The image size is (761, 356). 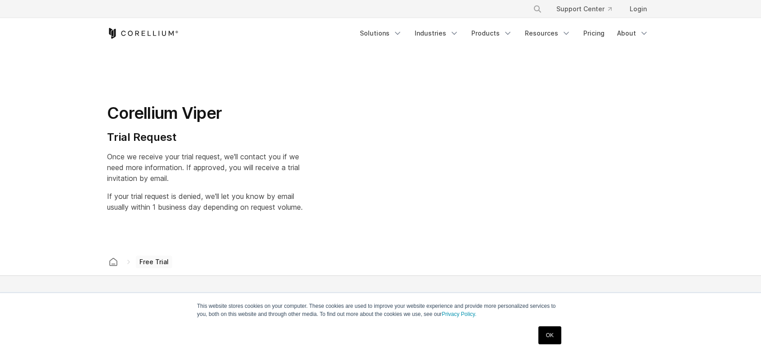 I want to click on a: Corellium home, so click(x=113, y=262).